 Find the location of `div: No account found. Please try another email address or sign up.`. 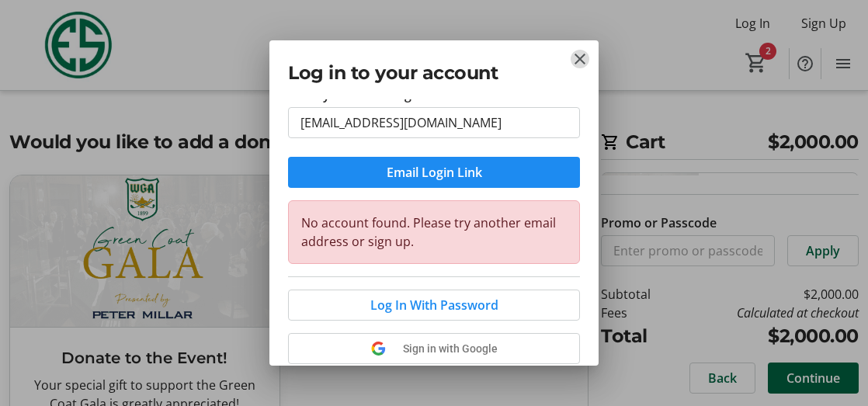

div: No account found. Please try another email address or sign up. is located at coordinates (434, 233).